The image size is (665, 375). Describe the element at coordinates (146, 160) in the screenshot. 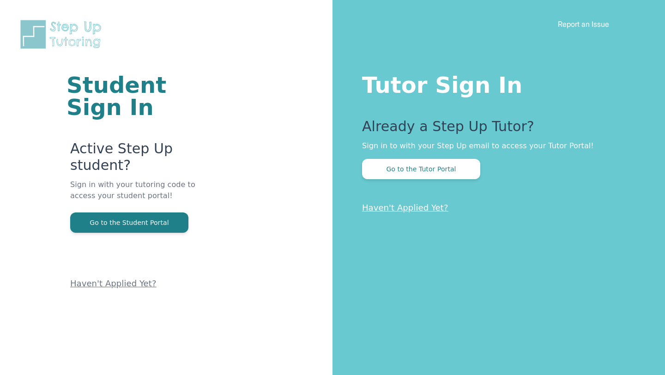

I see `p: Active Step Up student?` at that location.